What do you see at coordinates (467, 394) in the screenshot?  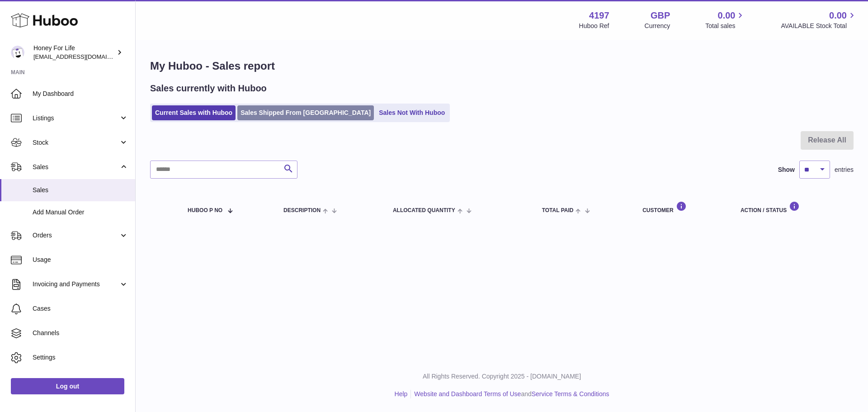 I see `a: Website and Dashboard Terms of Use` at bounding box center [467, 394].